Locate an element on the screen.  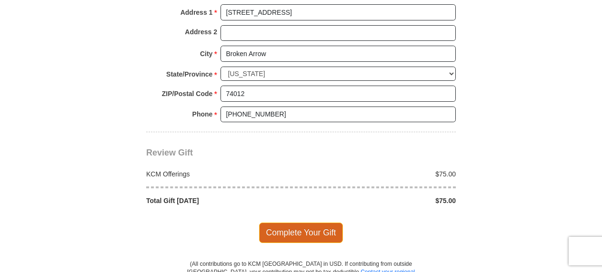
strong: Address 1 is located at coordinates (197, 12).